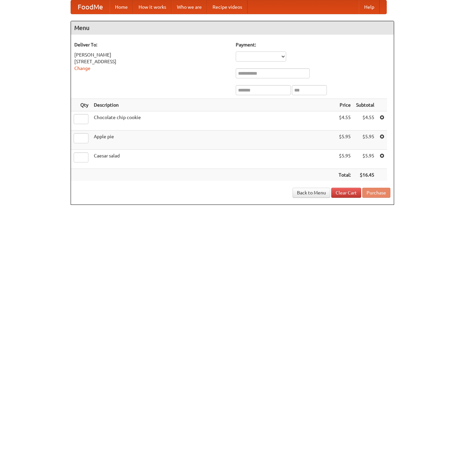 This screenshot has width=457, height=476. I want to click on a: Recipe videos, so click(227, 7).